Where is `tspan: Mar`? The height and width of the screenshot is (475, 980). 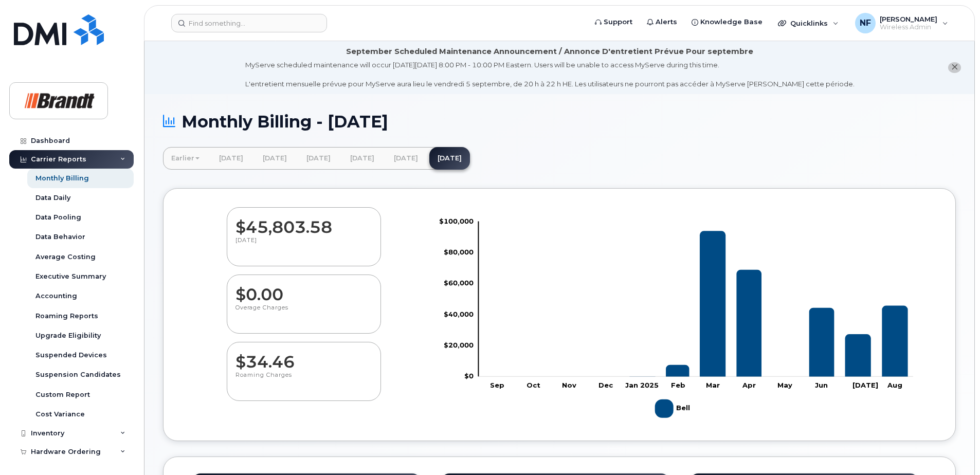 tspan: Mar is located at coordinates (713, 385).